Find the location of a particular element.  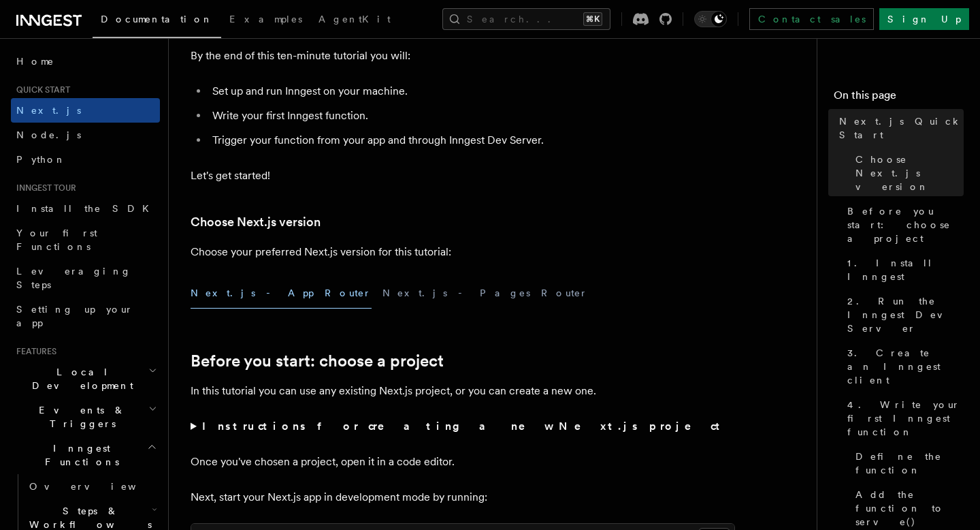

a: Sign Up is located at coordinates (924, 19).